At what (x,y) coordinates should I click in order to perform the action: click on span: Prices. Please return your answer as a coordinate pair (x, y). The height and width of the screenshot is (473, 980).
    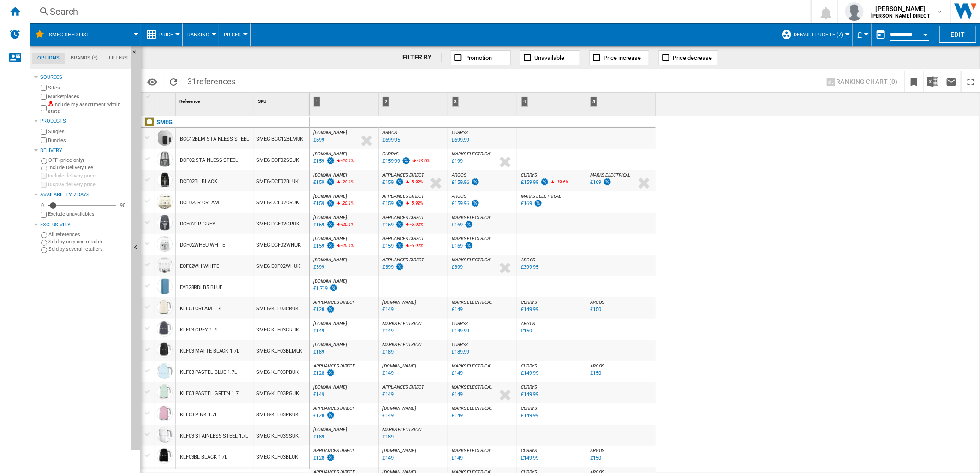
    Looking at the image, I should click on (232, 34).